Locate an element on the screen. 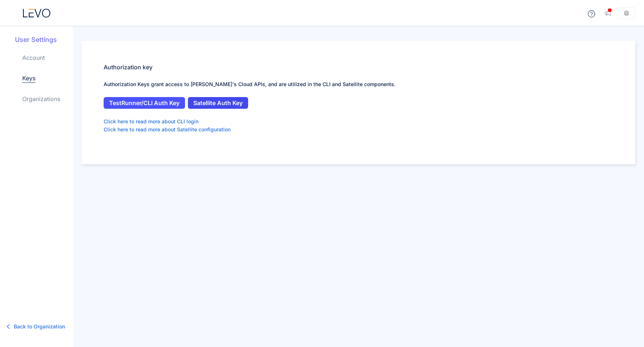 The height and width of the screenshot is (347, 644). a: Organizations is located at coordinates (41, 99).